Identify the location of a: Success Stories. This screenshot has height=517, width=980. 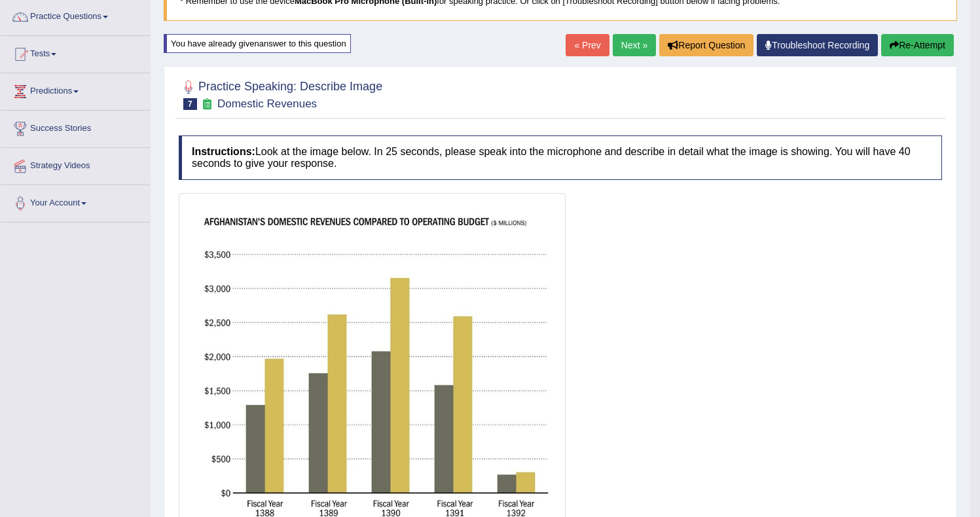
(76, 127).